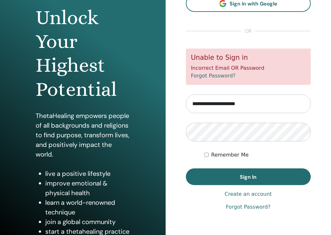 This screenshot has width=331, height=235. Describe the element at coordinates (88, 174) in the screenshot. I see `li: live a positive lifestyle` at that location.